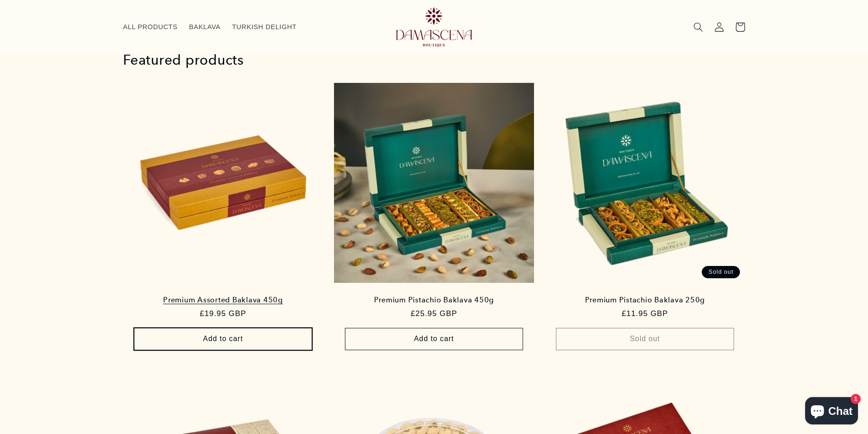  Describe the element at coordinates (223, 300) in the screenshot. I see `a: Premium Assorted Baklava 450g` at that location.